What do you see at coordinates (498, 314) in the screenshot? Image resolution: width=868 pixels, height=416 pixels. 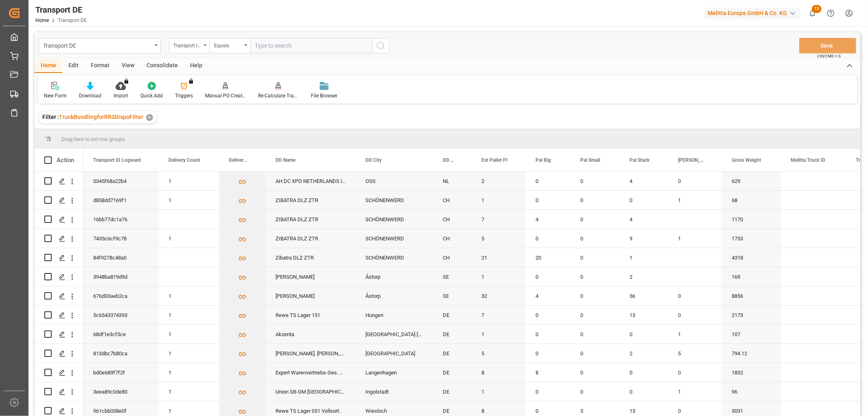 I see `div: 7` at bounding box center [498, 314].